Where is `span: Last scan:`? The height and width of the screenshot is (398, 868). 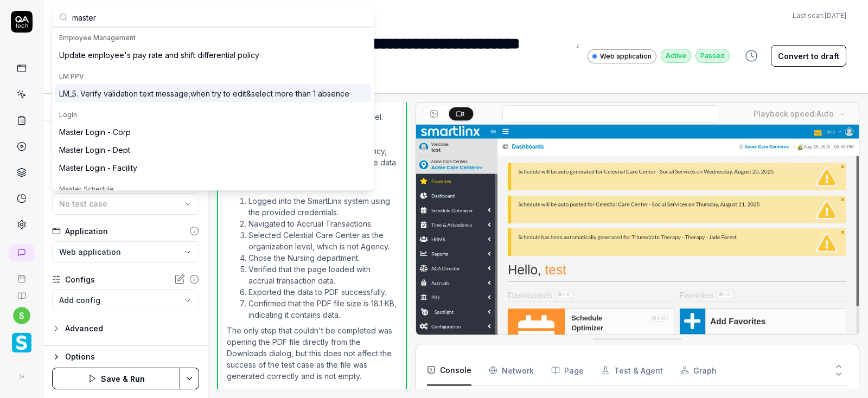 span: Last scan: is located at coordinates (819, 16).